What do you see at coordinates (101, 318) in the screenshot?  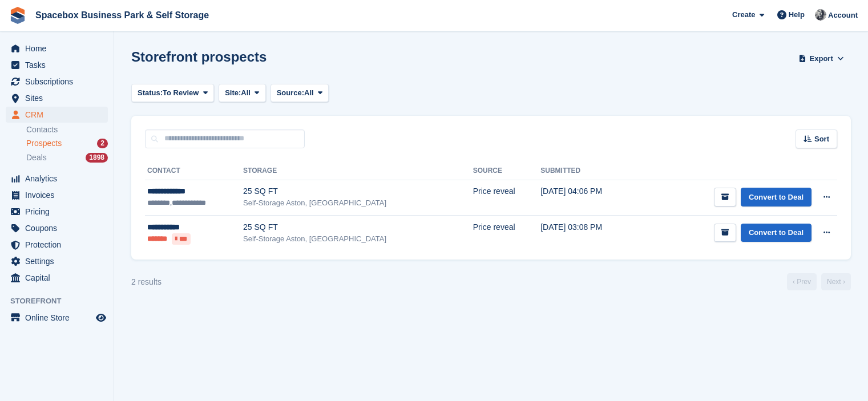 I see `a: Preview store` at bounding box center [101, 318].